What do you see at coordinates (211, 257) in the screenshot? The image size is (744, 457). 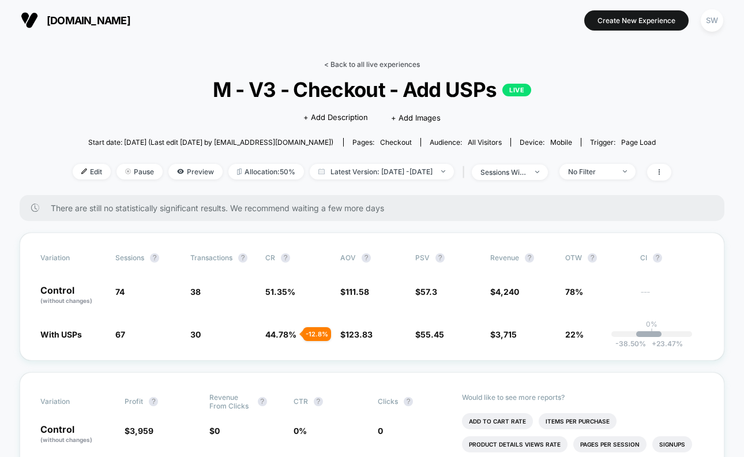 I see `span: Transactions` at bounding box center [211, 257].